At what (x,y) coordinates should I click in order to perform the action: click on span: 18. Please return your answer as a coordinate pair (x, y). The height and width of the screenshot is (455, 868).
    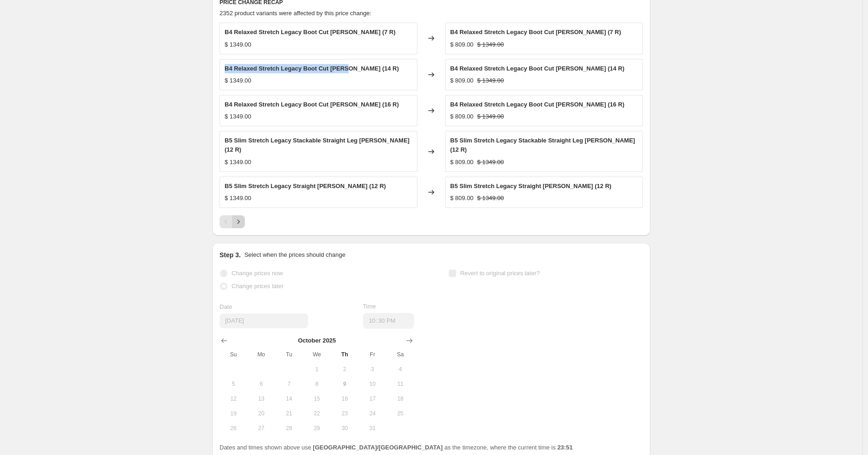
    Looking at the image, I should click on (401, 398).